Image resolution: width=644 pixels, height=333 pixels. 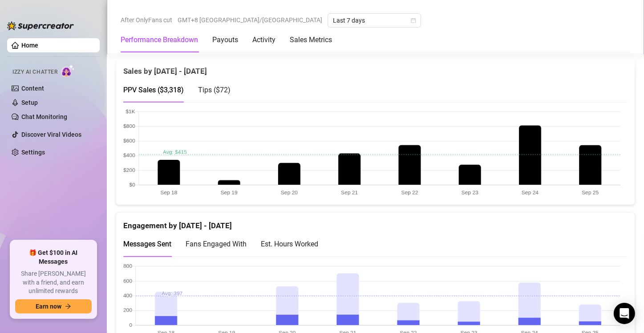 I want to click on a: Settings, so click(x=33, y=152).